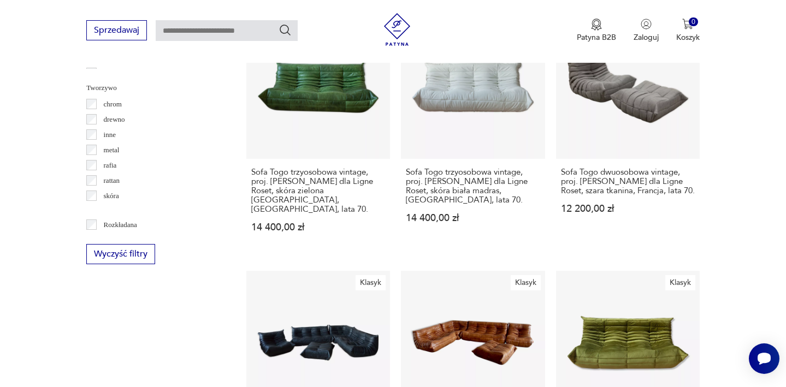 The width and height of the screenshot is (786, 387). Describe the element at coordinates (110, 135) in the screenshot. I see `p: inne` at that location.